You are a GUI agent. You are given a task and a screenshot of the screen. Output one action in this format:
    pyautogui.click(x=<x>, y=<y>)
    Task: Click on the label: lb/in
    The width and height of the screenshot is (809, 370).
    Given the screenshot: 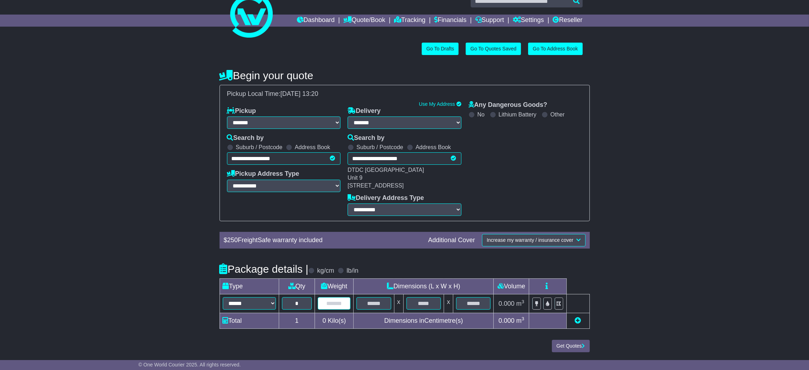 What is the action you would take?
    pyautogui.click(x=352, y=271)
    